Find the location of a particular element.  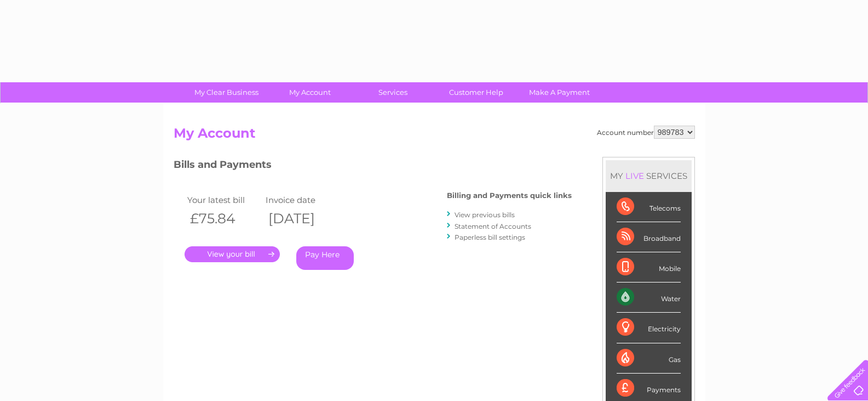

a: View previous bills is located at coordinates (485, 214).